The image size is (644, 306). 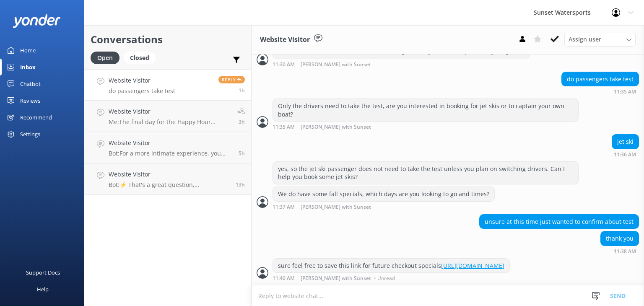 I want to click on div: Sep 07 2025 10:38am (UTC -05:00) America/Cancun, so click(x=620, y=251).